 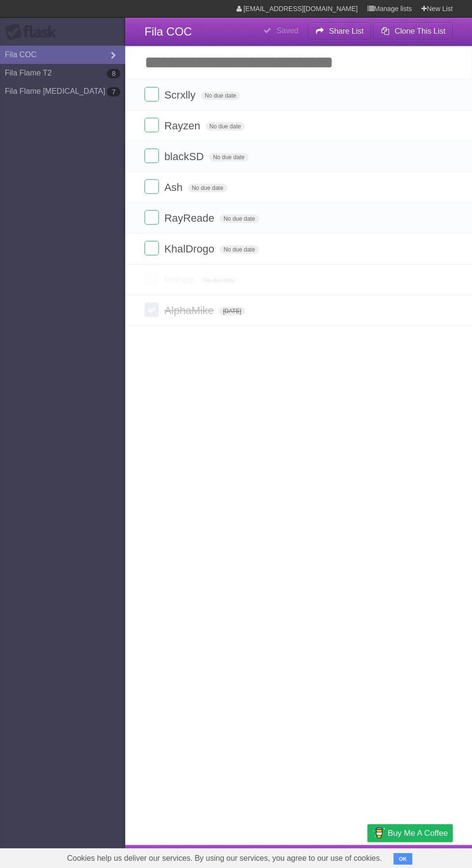 What do you see at coordinates (287, 30) in the screenshot?
I see `b: Saved` at bounding box center [287, 30].